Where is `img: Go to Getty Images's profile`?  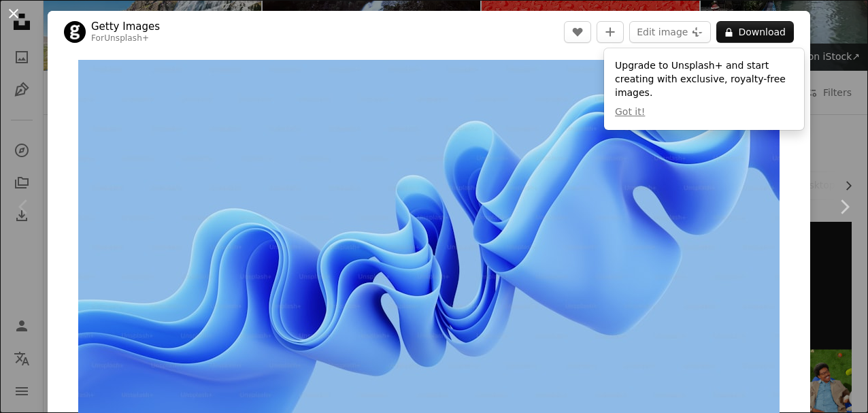
img: Go to Getty Images's profile is located at coordinates (75, 32).